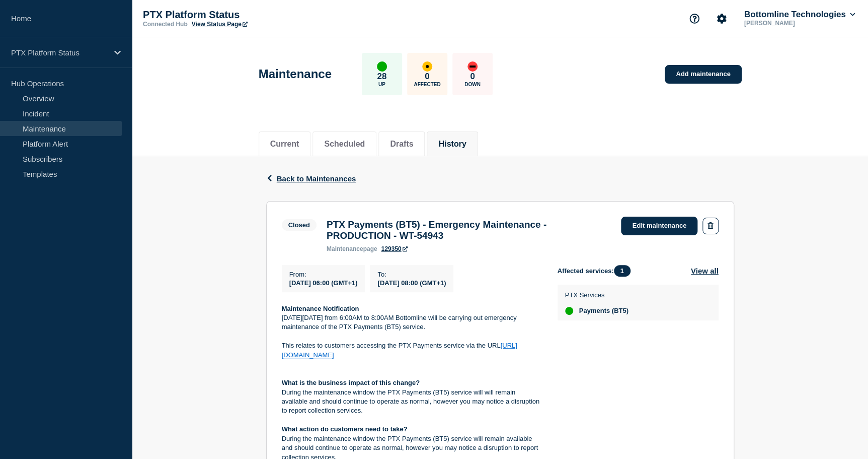 The width and height of the screenshot is (868, 459). What do you see at coordinates (351, 382) in the screenshot?
I see `strong: What is the business impact of this change?` at bounding box center [351, 382].